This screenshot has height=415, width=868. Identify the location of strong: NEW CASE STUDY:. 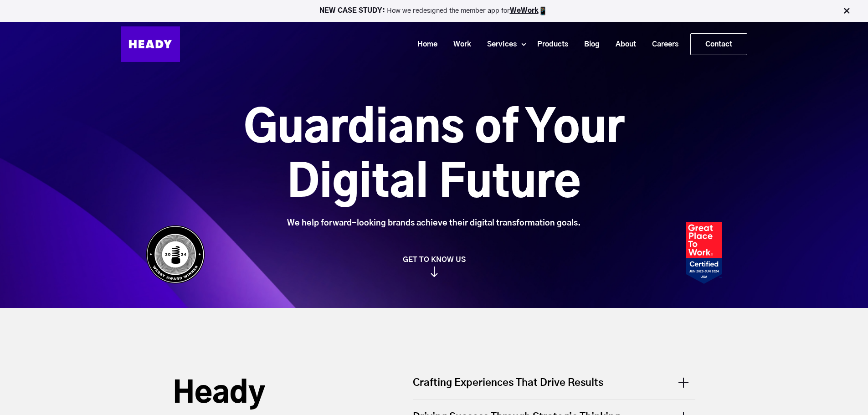
(353, 10).